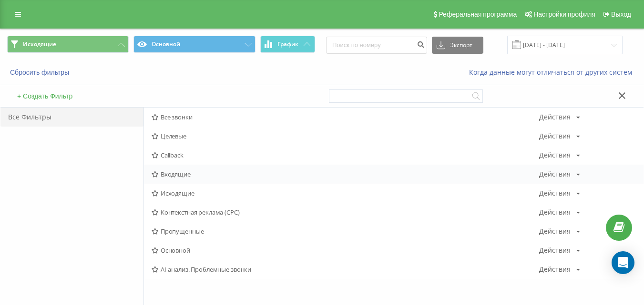 The image size is (644, 305). I want to click on span: Callback, so click(345, 155).